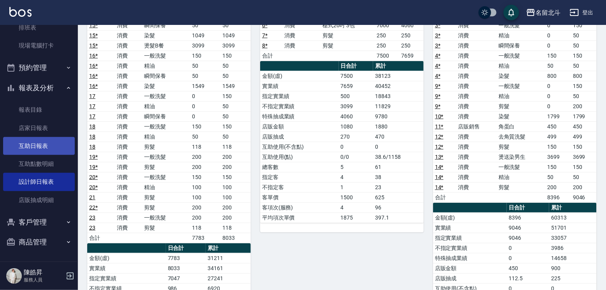 This screenshot has height=290, width=606. I want to click on td: 1049, so click(235, 35).